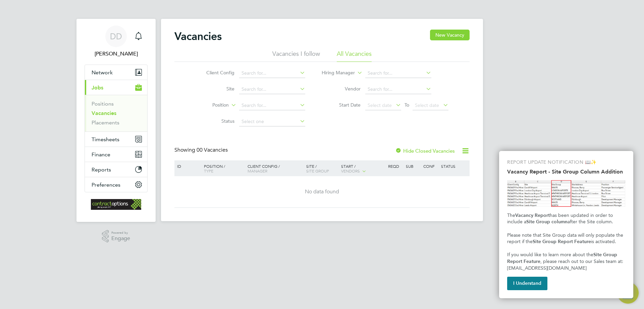 The image size is (644, 309). What do you see at coordinates (413, 166) in the screenshot?
I see `div: Sub` at bounding box center [413, 166].